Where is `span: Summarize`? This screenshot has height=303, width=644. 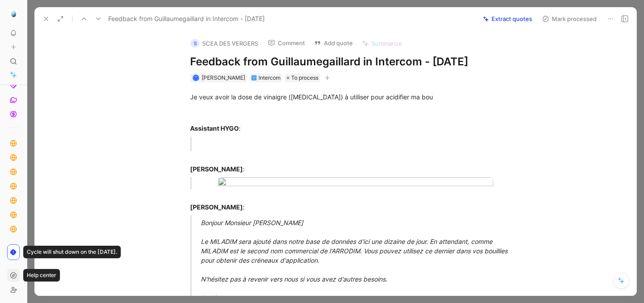
span: Summarize is located at coordinates (387, 43).